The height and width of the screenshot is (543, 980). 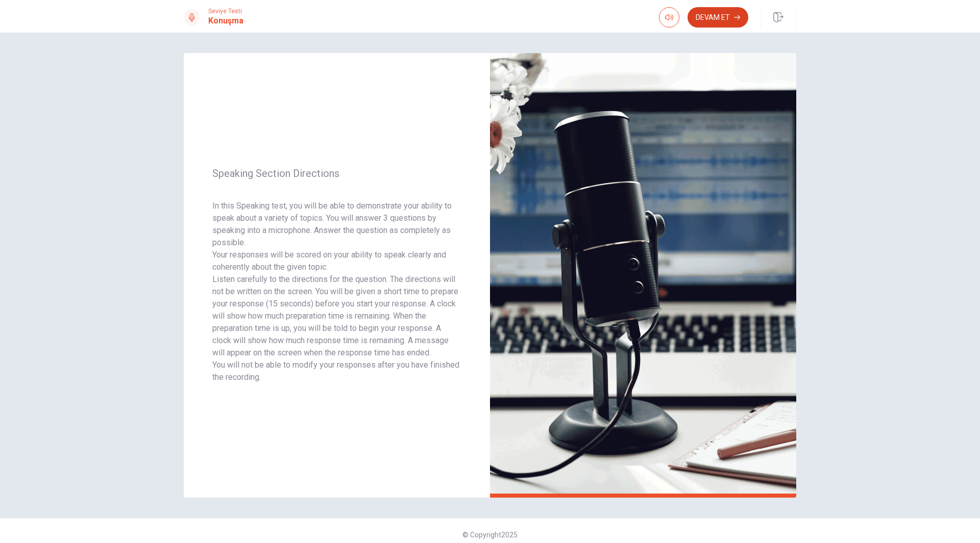 I want to click on span: Speaking Section Directions, so click(x=337, y=174).